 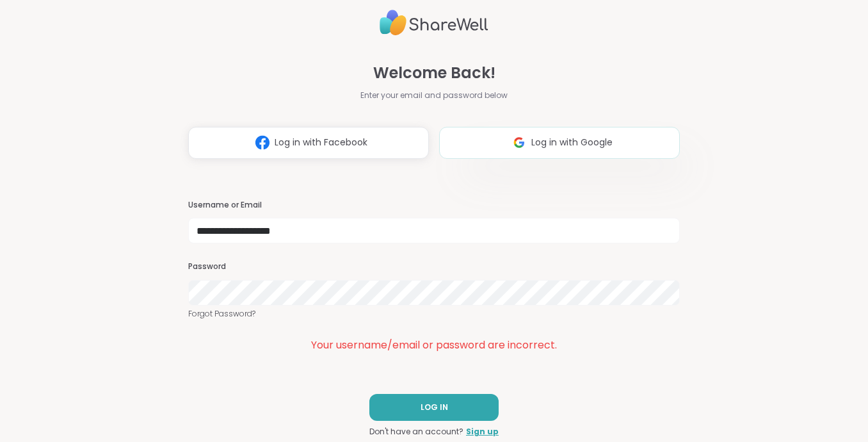 What do you see at coordinates (434, 266) in the screenshot?
I see `h3: Password` at bounding box center [434, 266].